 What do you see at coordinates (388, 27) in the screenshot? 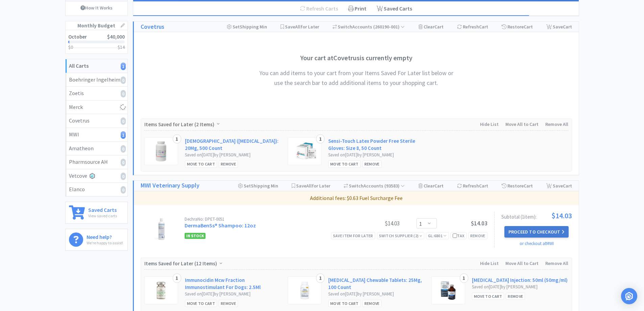
I see `span: ( 260190-001 )` at bounding box center [388, 27].